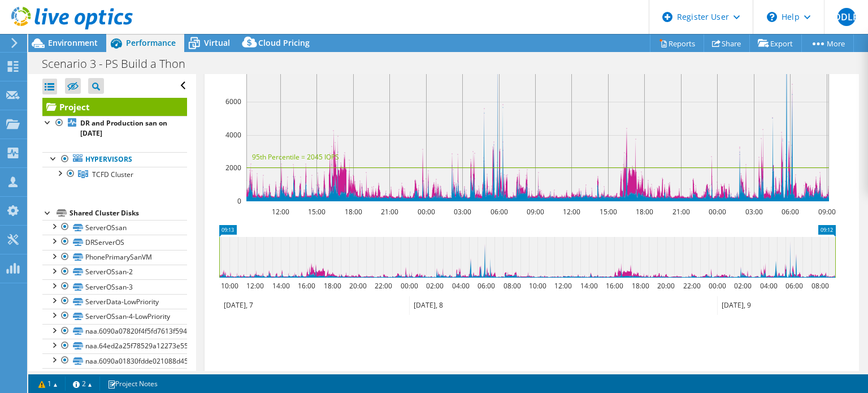 This screenshot has width=868, height=393. What do you see at coordinates (772, 17) in the screenshot?
I see `svg: \n` at bounding box center [772, 17].